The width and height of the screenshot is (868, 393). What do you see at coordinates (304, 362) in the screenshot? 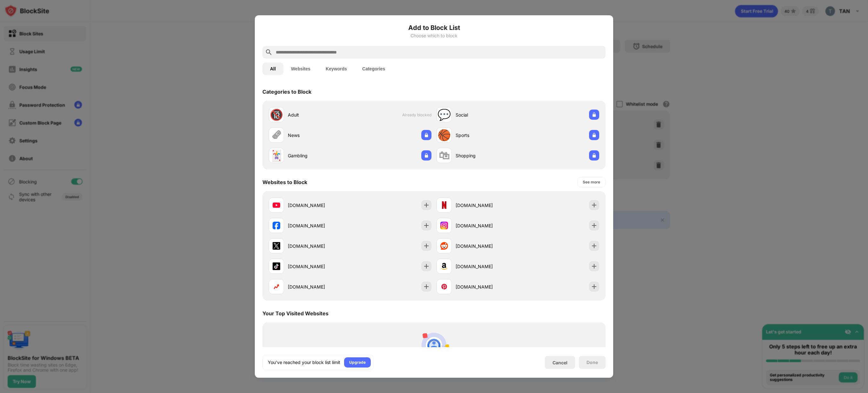
I see `div: You’ve reached your block list limit` at bounding box center [304, 362].